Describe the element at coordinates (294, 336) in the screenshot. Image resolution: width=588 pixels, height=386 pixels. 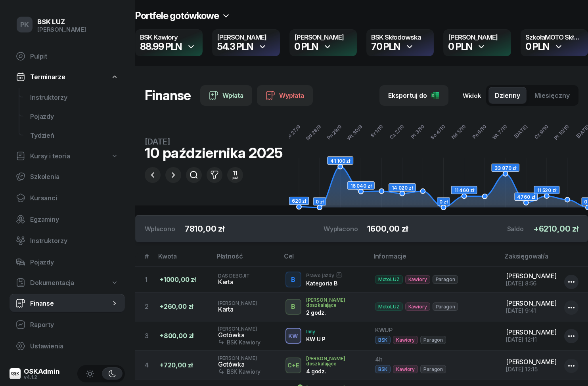
I see `button: KW` at that location.